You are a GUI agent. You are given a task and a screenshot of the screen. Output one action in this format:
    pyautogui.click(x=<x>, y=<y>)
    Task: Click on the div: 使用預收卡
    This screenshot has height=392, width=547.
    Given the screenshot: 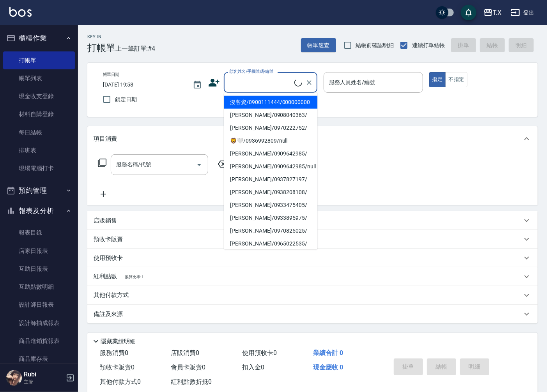 What is the action you would take?
    pyautogui.click(x=313, y=258)
    